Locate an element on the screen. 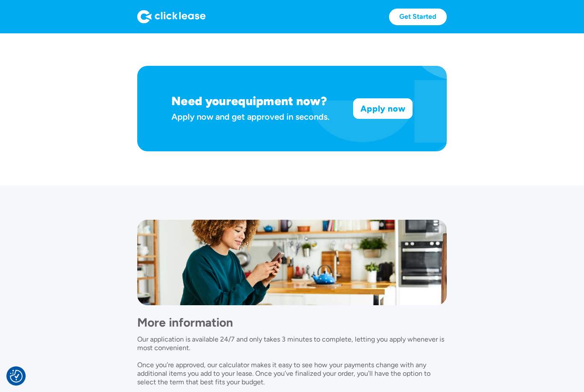 This screenshot has height=392, width=584. h1: More information is located at coordinates (292, 322).